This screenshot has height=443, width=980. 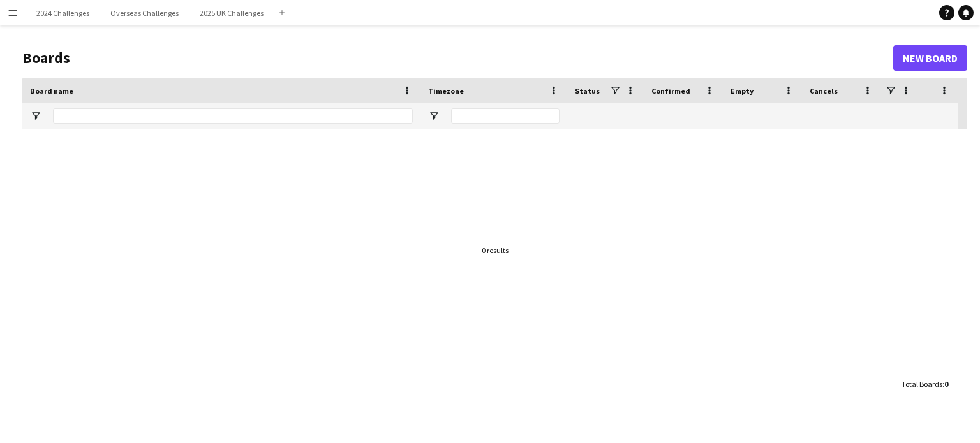 What do you see at coordinates (63, 13) in the screenshot?
I see `button: 2024 Challenges` at bounding box center [63, 13].